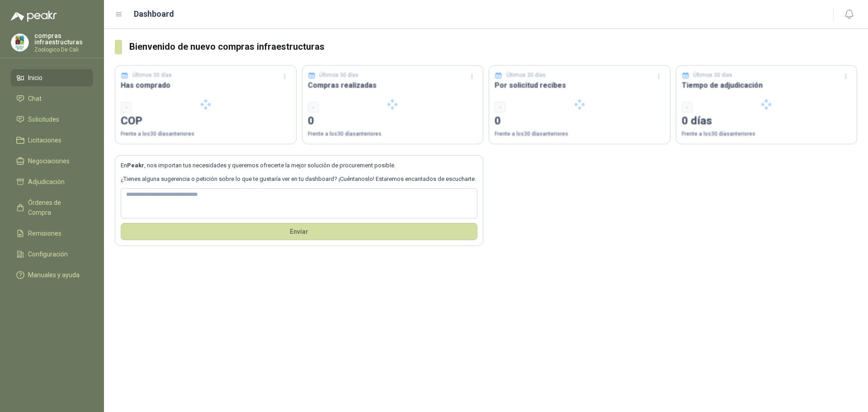 The width and height of the screenshot is (868, 412). What do you see at coordinates (299, 166) in the screenshot?
I see `p: En , nos importan tus necesidades y queremos ofrecerte la mejor solución de procurement posible.` at bounding box center [299, 166].